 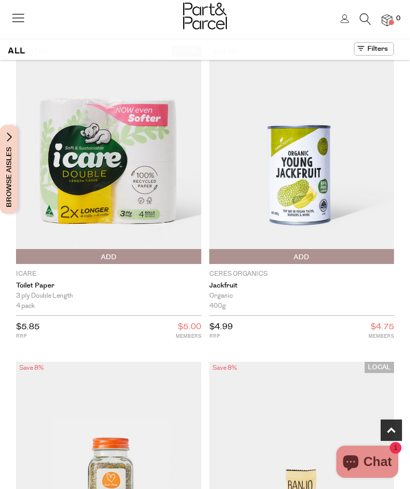 What do you see at coordinates (302, 295) in the screenshot?
I see `div: Organic` at bounding box center [302, 295].